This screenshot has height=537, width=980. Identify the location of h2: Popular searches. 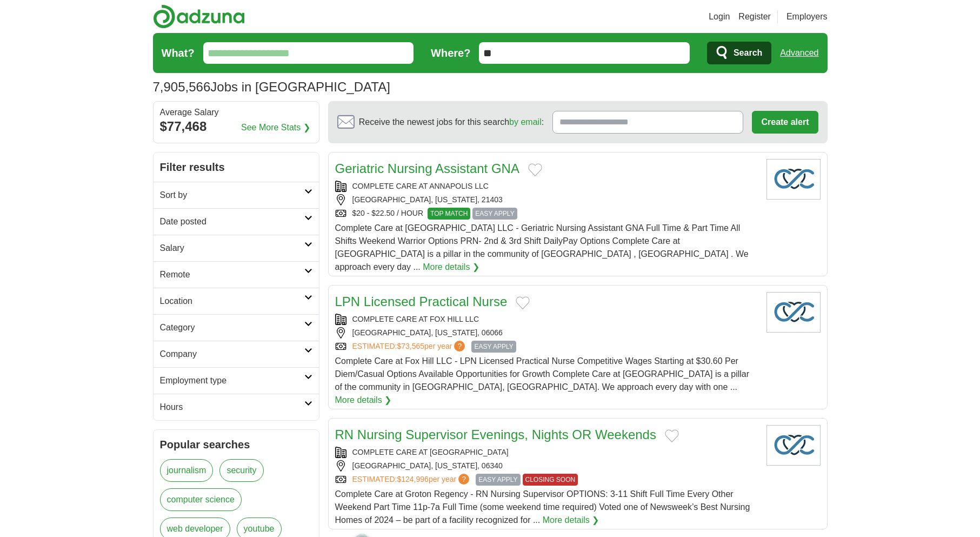
(236, 445).